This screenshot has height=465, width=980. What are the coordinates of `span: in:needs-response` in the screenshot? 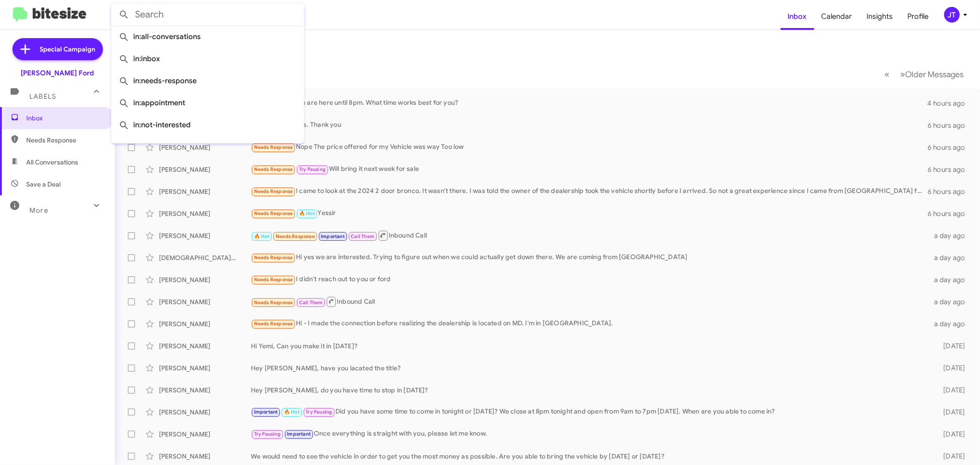 It's located at (208, 81).